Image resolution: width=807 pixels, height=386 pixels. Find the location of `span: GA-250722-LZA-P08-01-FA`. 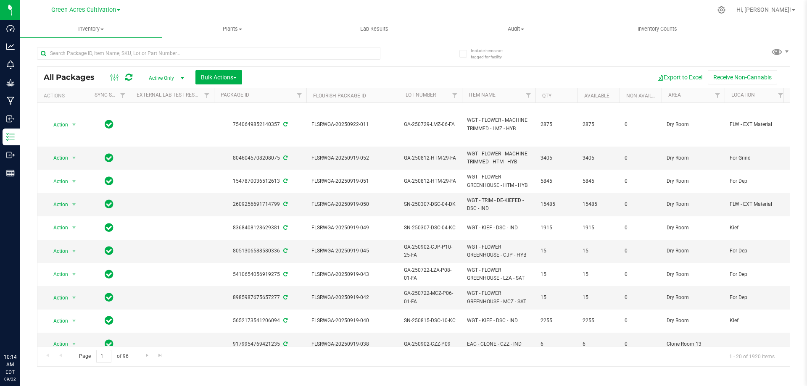

span: GA-250722-LZA-P08-01-FA is located at coordinates (430, 274).